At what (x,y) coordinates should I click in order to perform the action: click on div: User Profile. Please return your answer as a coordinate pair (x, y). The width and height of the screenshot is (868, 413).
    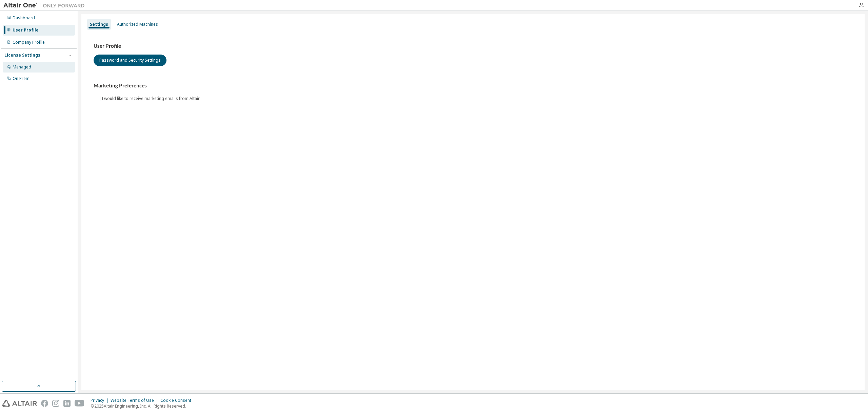
    Looking at the image, I should click on (26, 30).